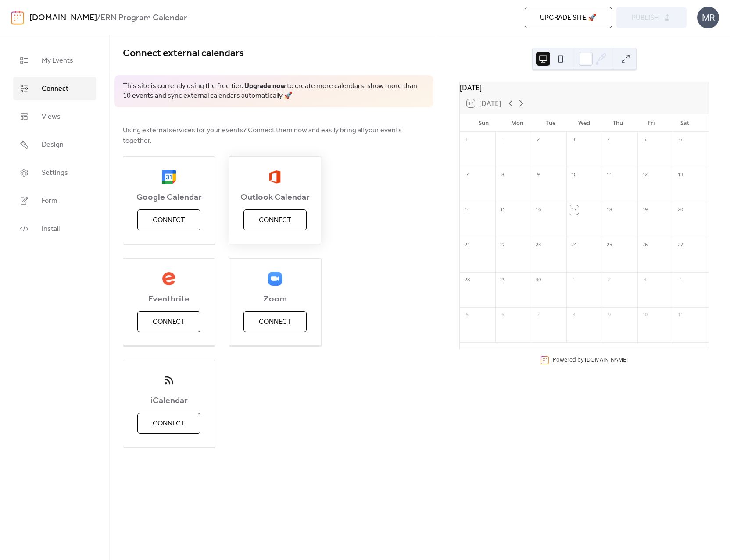  Describe the element at coordinates (681, 245) in the screenshot. I see `div: 27` at that location.